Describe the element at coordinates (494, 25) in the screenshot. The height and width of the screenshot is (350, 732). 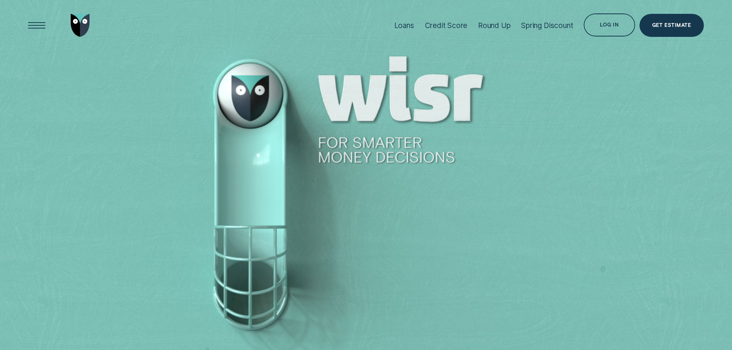
I see `div: Round Up` at that location.